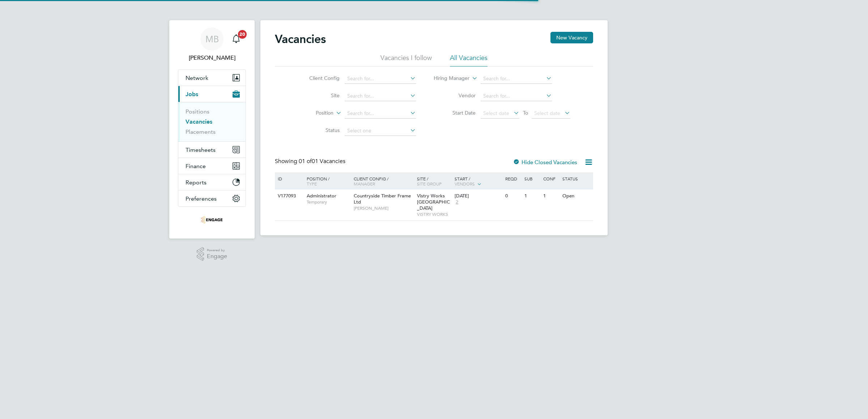  I want to click on div: Client Config /, so click(384, 181).